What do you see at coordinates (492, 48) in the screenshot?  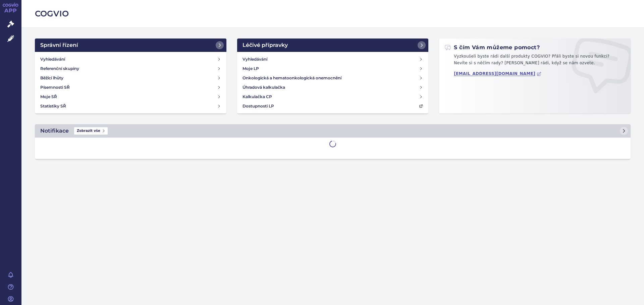 I see `h2: S čím Vám můžeme pomoct?` at bounding box center [492, 48].